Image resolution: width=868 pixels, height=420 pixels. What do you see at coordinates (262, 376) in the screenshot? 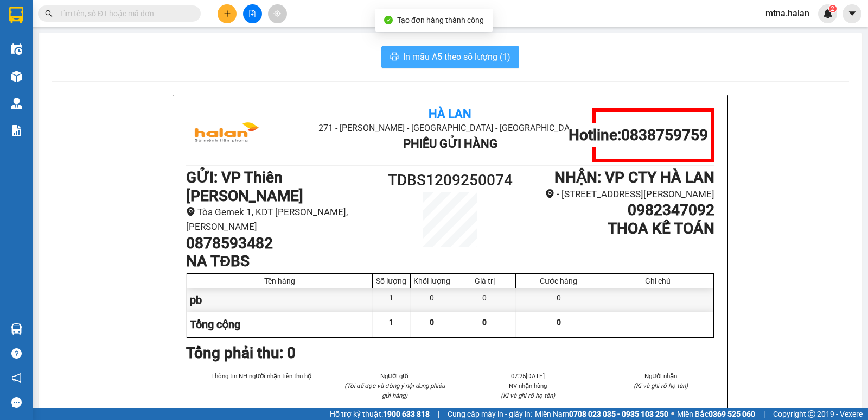
I see `li: Thông tin NH người nhận tiền thu hộ` at bounding box center [262, 376].